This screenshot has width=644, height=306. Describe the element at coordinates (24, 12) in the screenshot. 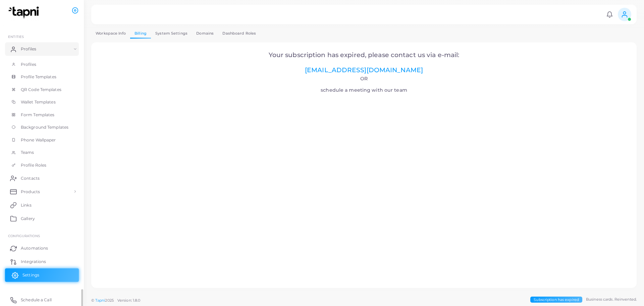

I see `img: logo` at that location.